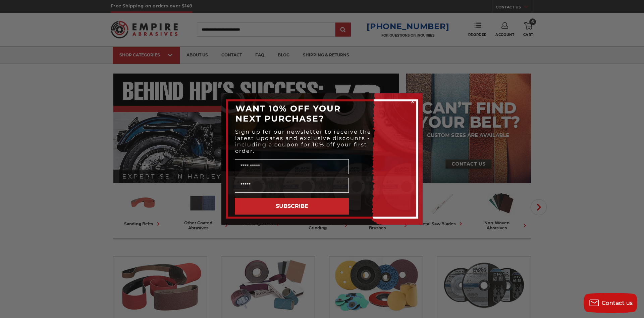 Image resolution: width=644 pixels, height=318 pixels. What do you see at coordinates (292, 185) in the screenshot?
I see `input: Email` at bounding box center [292, 185].